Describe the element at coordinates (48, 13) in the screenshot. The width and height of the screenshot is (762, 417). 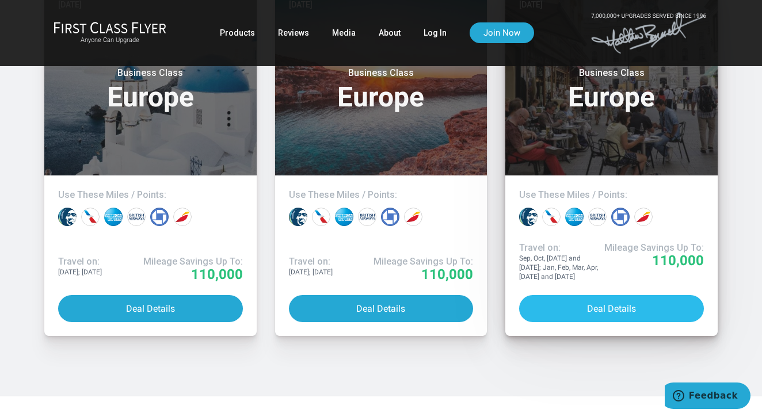
I see `span: Feedback` at that location.